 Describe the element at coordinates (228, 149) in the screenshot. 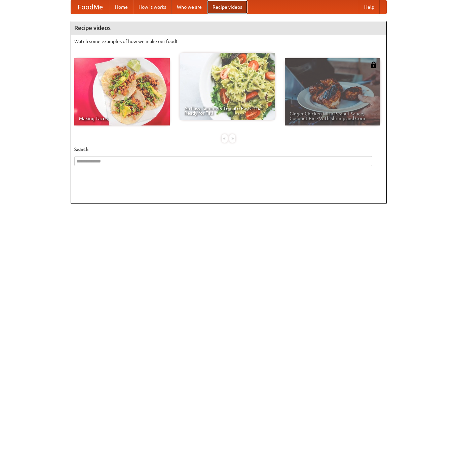

I see `h5: Search` at that location.